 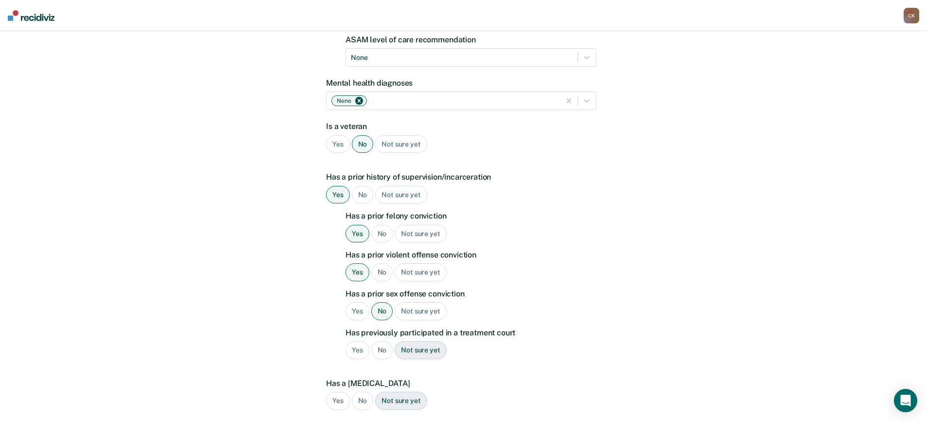 I want to click on label: Has a prior violent offense conviction, so click(x=471, y=254).